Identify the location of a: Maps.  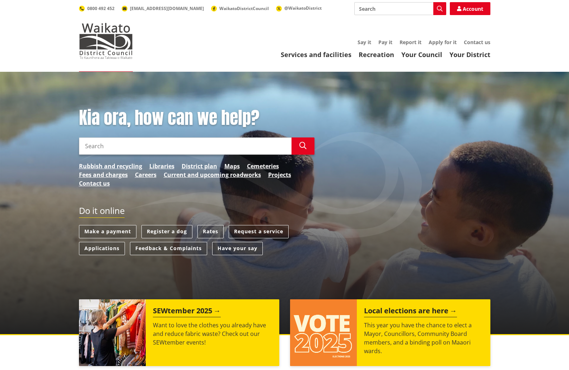
(232, 166).